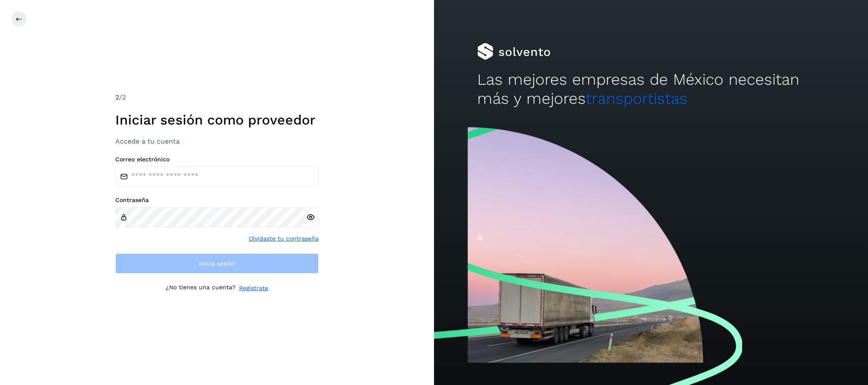 The width and height of the screenshot is (868, 385). I want to click on h3: Accede a tu cuenta, so click(217, 141).